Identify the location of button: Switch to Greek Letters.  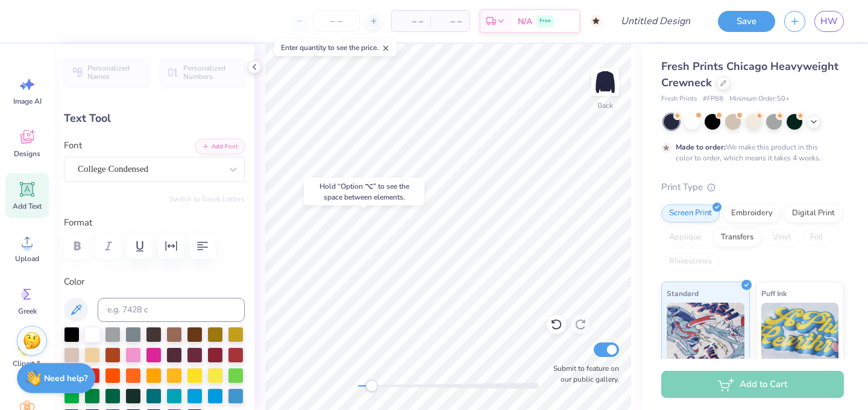
(206, 199).